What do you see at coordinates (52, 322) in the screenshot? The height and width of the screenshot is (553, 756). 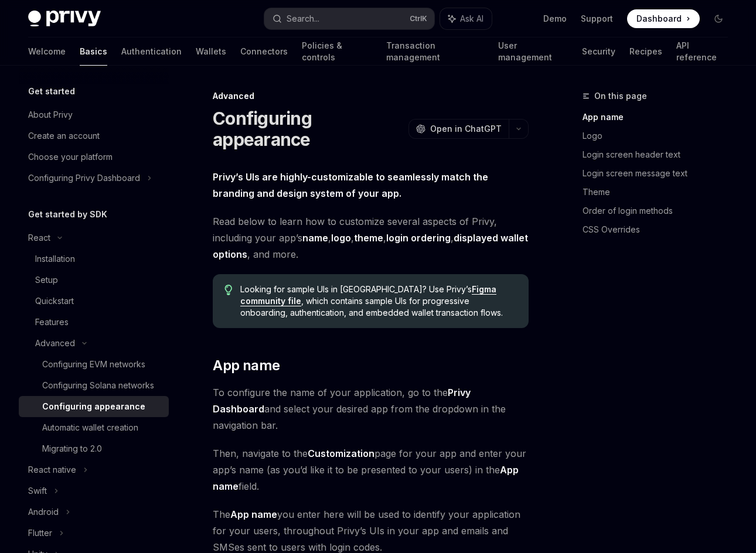 I see `div: Features` at bounding box center [52, 322].